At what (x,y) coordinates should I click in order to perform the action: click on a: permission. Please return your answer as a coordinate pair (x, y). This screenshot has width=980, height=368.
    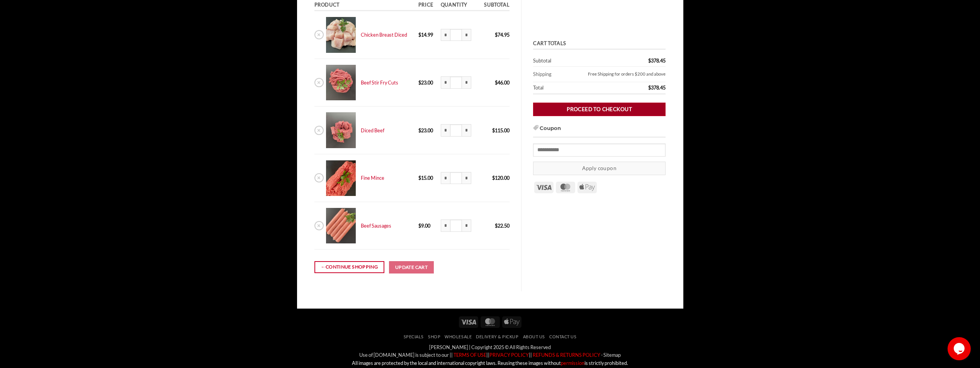
    Looking at the image, I should click on (573, 363).